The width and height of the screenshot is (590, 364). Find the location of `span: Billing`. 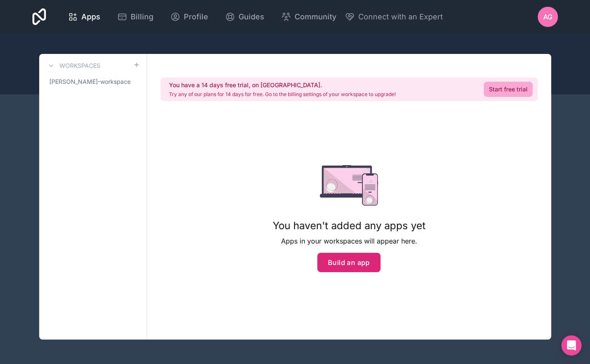

span: Billing is located at coordinates (142, 17).